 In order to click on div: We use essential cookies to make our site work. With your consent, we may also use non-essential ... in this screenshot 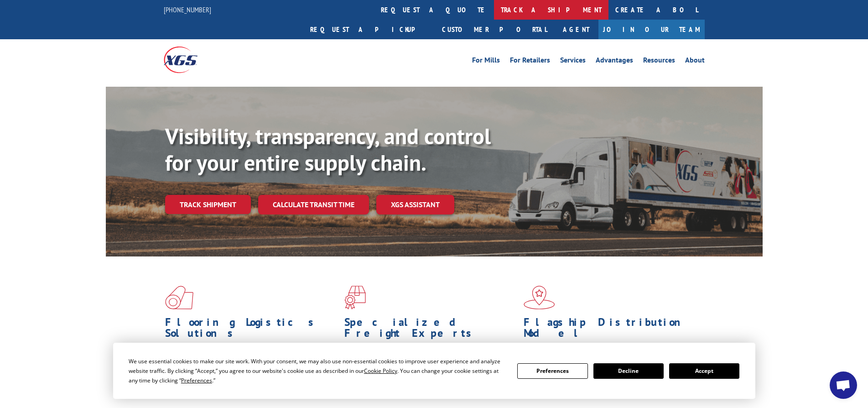, I will do `click(318, 371)`.